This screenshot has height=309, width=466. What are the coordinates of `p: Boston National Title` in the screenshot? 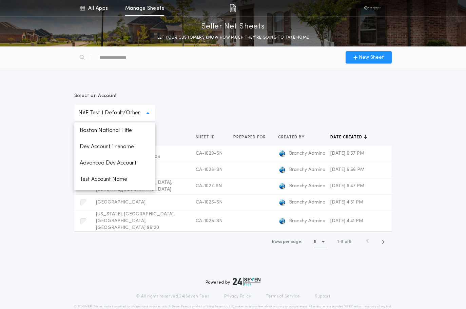 It's located at (115, 131).